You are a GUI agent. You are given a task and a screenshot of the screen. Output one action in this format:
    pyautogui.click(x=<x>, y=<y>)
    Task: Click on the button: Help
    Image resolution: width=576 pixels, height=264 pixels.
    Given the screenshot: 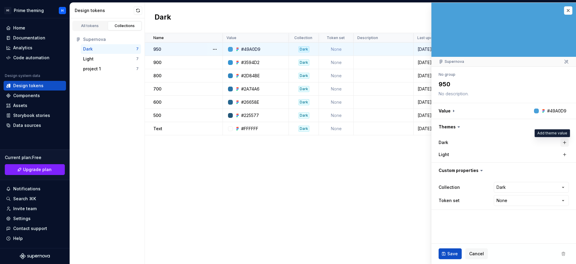 What is the action you would take?
    pyautogui.click(x=35, y=238)
    